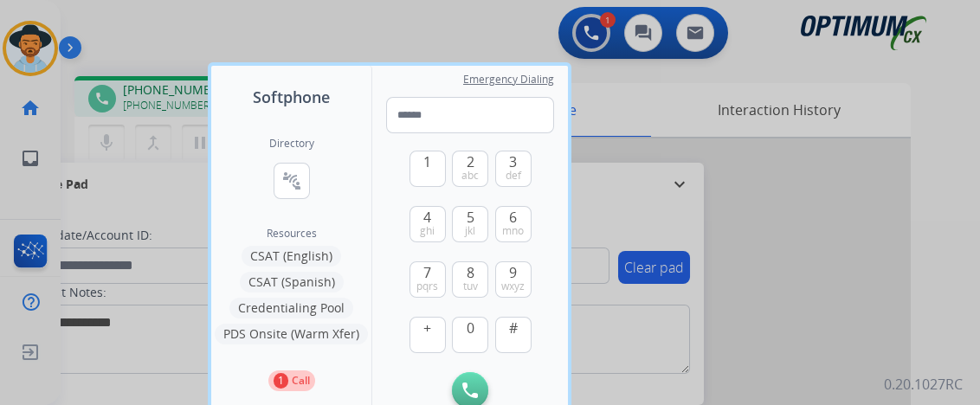 The width and height of the screenshot is (980, 405). I want to click on img: call-button, so click(470, 391).